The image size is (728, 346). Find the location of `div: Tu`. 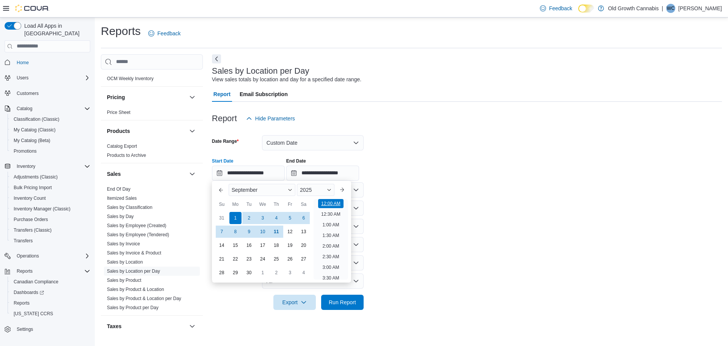

div: Tu is located at coordinates (249, 204).